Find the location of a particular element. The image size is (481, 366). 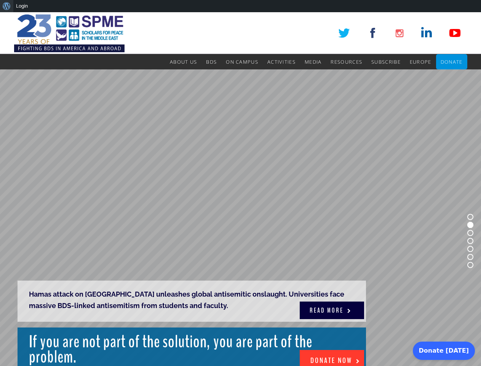

img: SPME is located at coordinates (69, 33).